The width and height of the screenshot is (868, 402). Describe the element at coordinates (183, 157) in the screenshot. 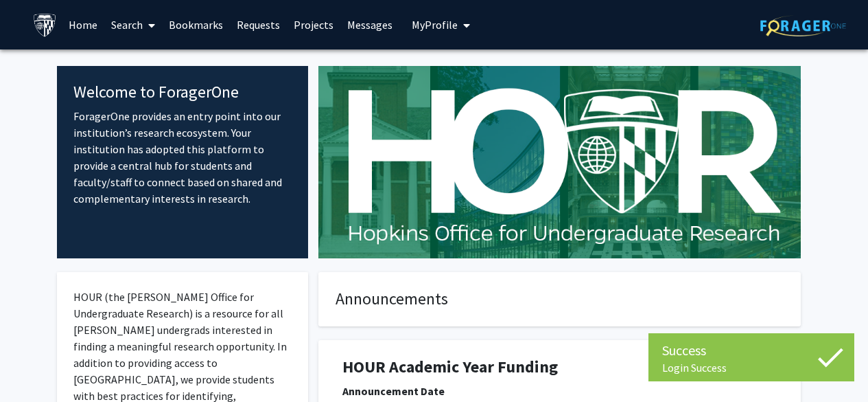

I see `p: ForagerOne provides an entry point into our institution’s research ecosystem. Your institution ha...` at that location.